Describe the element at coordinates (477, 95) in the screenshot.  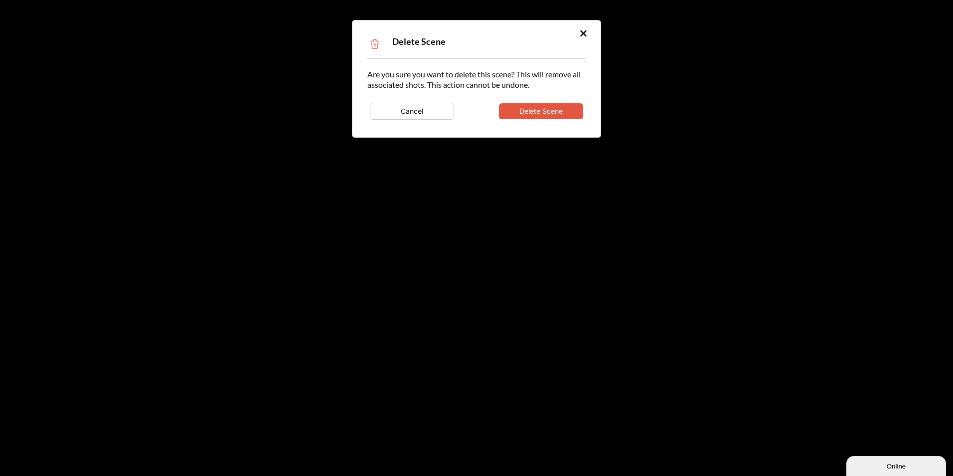
I see `div: Are you sure you want to delete this scene? This will remove all associated shots. This action ca...` at that location.